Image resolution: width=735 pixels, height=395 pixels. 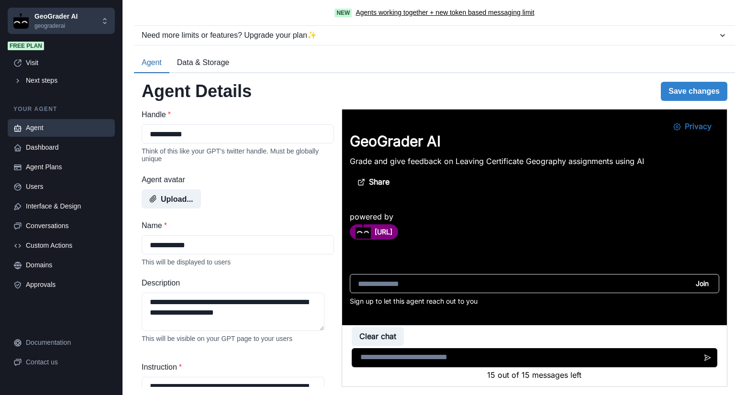 What do you see at coordinates (67, 187) in the screenshot?
I see `div: Users` at bounding box center [67, 187].